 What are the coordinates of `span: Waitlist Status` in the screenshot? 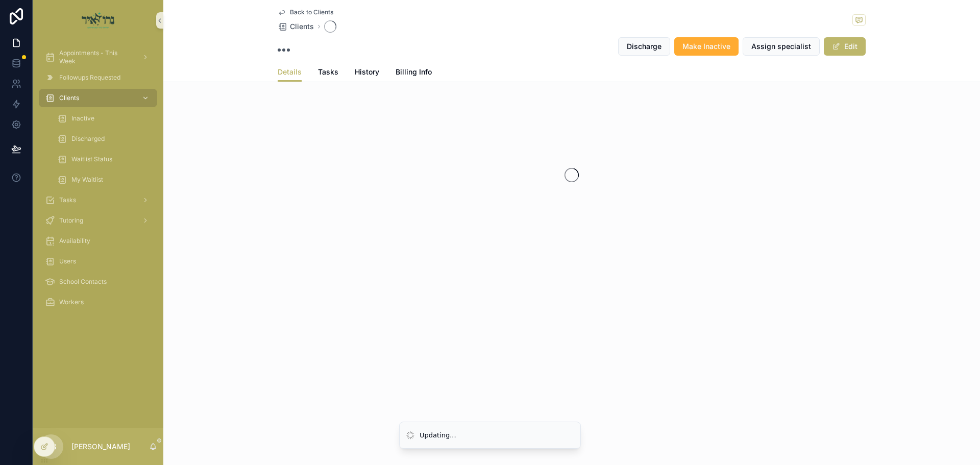 It's located at (92, 159).